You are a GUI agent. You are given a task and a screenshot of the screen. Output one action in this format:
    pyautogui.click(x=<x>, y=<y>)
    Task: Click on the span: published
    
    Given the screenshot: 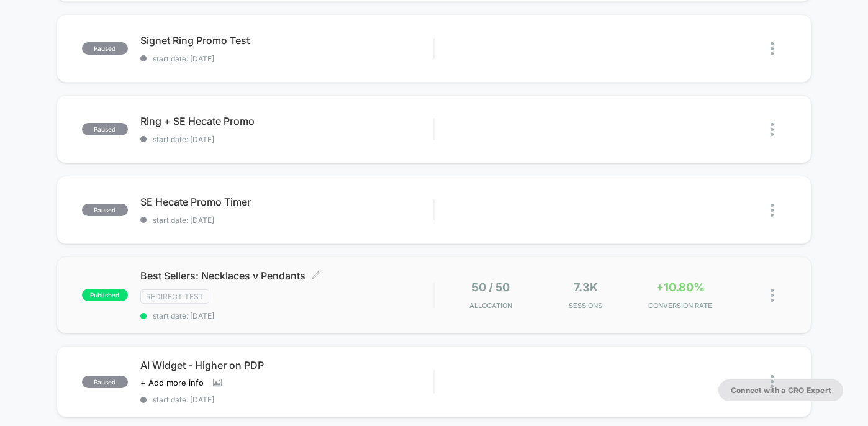 What is the action you would take?
    pyautogui.click(x=105, y=295)
    